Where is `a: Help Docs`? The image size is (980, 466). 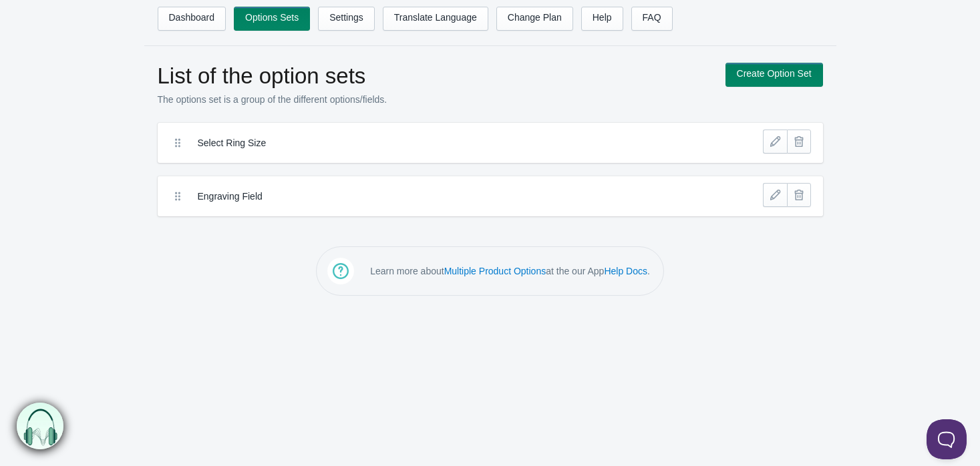 a: Help Docs is located at coordinates (625, 271).